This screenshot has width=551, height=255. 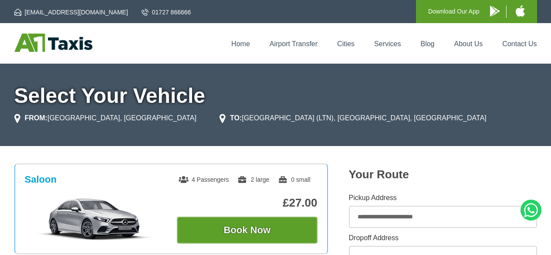 I want to click on button: Book Now, so click(x=247, y=230).